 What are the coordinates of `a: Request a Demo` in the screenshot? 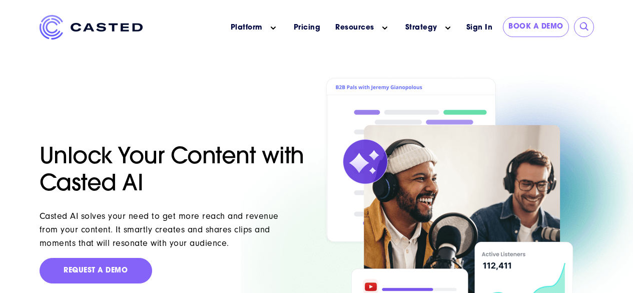 It's located at (96, 271).